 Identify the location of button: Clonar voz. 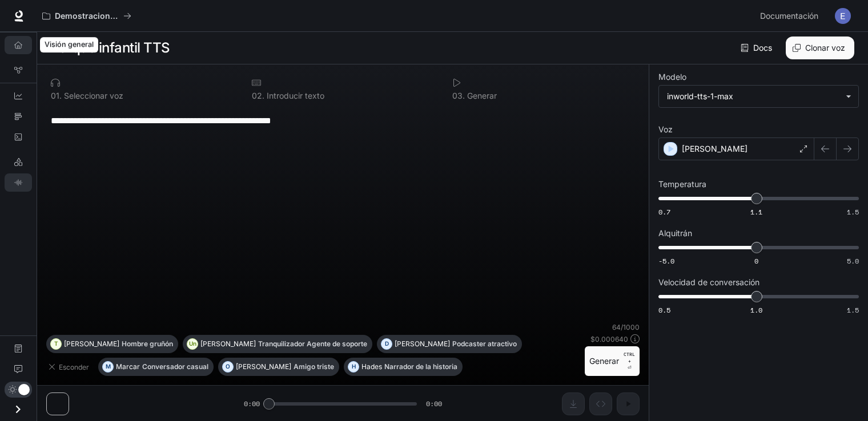
(820, 48).